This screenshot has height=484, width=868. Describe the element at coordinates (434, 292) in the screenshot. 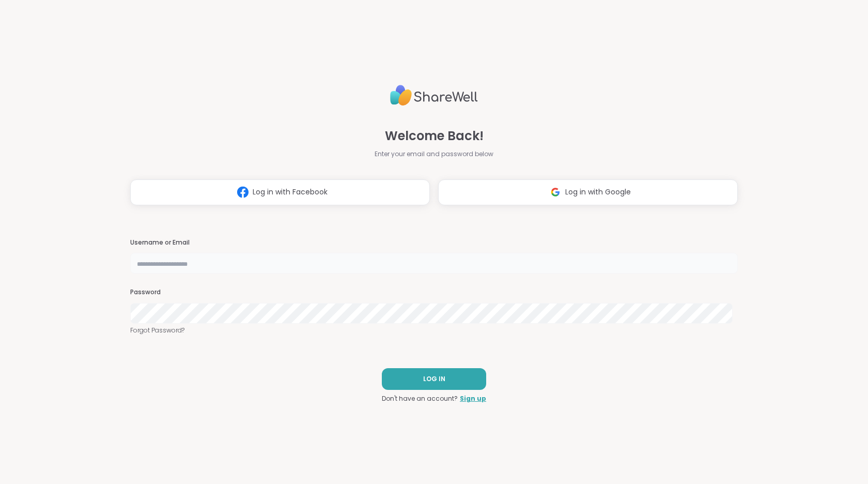

I see `h3: Password` at that location.